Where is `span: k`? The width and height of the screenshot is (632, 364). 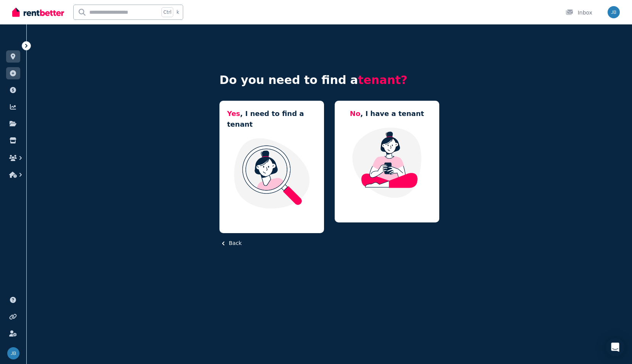
span: k is located at coordinates (178, 12).